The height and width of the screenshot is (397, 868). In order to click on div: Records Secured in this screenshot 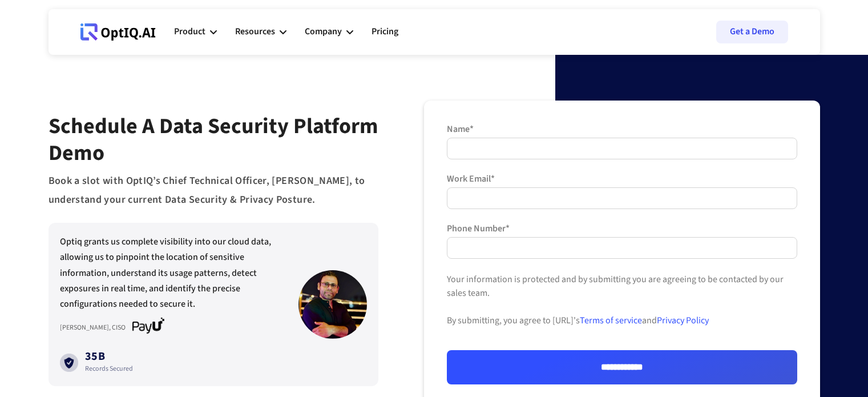, I will do `click(109, 369)`.